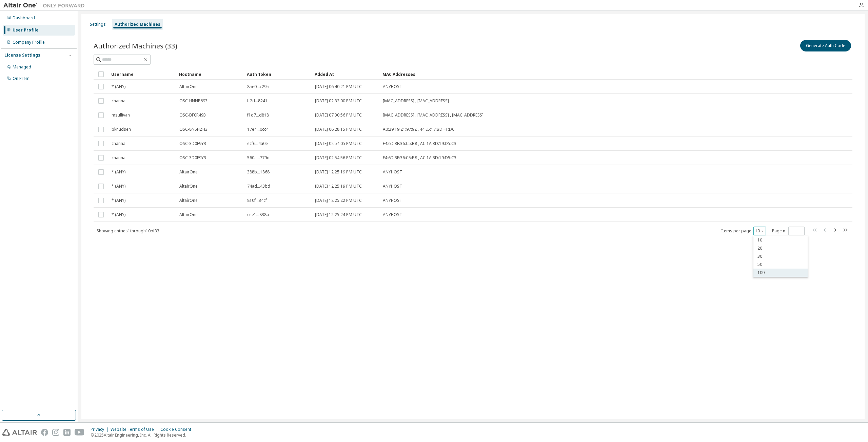 Image resolution: width=868 pixels, height=442 pixels. Describe the element at coordinates (135, 46) in the screenshot. I see `span: Authorized Machines (33)` at that location.